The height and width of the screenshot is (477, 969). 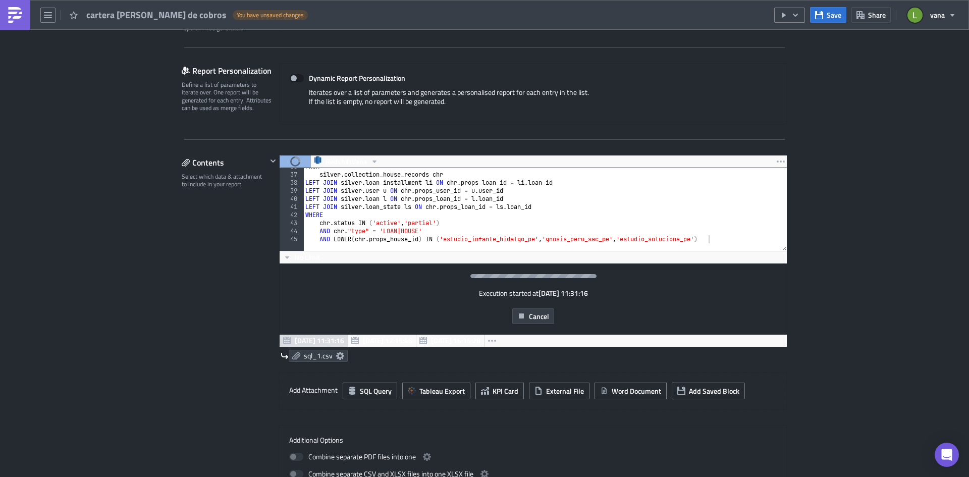 What do you see at coordinates (313, 390) in the screenshot?
I see `label: Add Attachment` at bounding box center [313, 390].